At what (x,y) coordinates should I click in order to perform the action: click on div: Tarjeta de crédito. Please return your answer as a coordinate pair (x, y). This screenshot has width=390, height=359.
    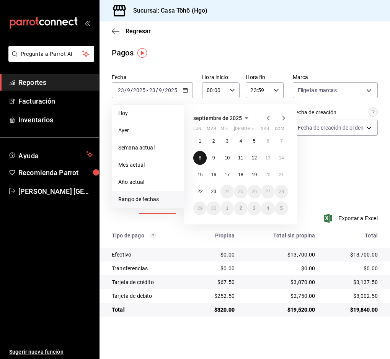
    Looking at the image, I should click on (149, 282).